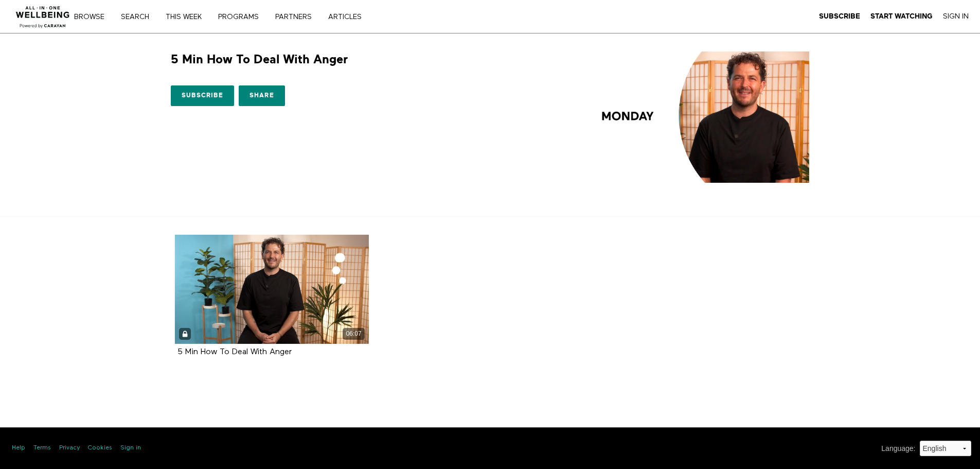 This screenshot has width=980, height=469. I want to click on a: 5 Min How To Deal With Anger 06:07, so click(272, 289).